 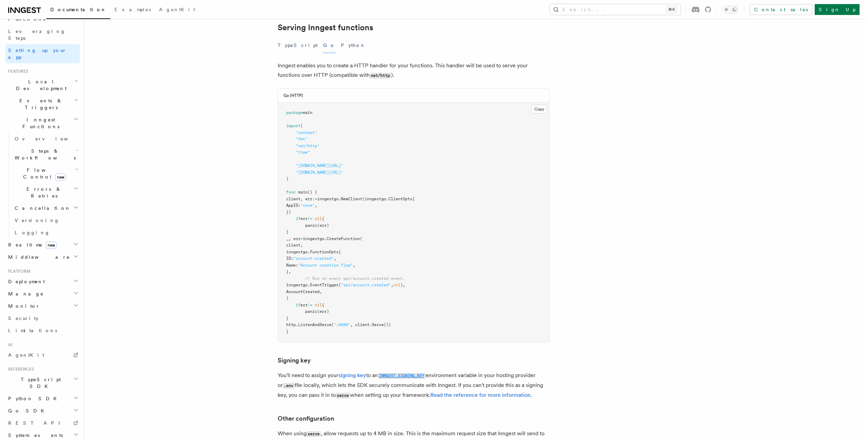 What do you see at coordinates (303, 192) in the screenshot?
I see `span: main` at bounding box center [303, 192].